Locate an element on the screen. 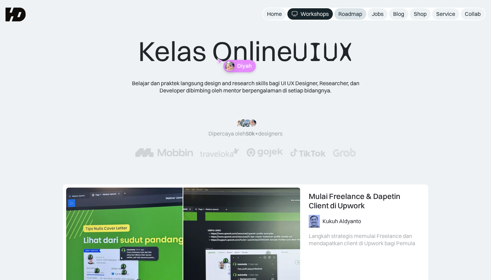 The width and height of the screenshot is (491, 280). div: Blog is located at coordinates (398, 14).